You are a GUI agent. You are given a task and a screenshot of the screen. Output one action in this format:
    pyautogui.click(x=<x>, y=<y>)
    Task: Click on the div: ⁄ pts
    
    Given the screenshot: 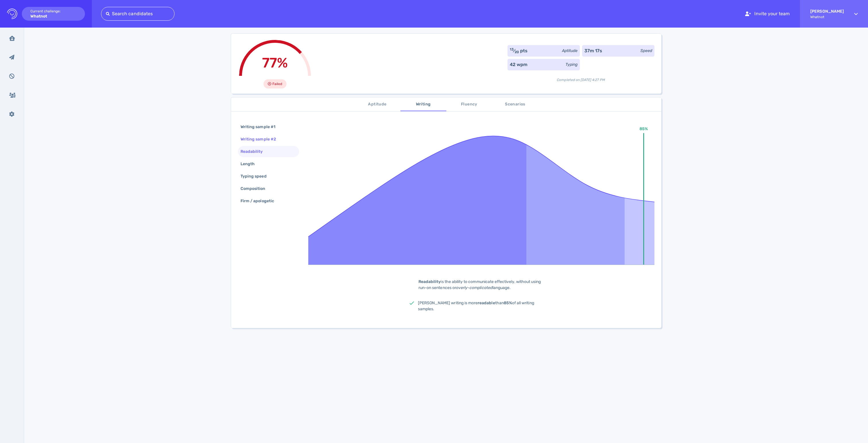 What is the action you would take?
    pyautogui.click(x=519, y=51)
    